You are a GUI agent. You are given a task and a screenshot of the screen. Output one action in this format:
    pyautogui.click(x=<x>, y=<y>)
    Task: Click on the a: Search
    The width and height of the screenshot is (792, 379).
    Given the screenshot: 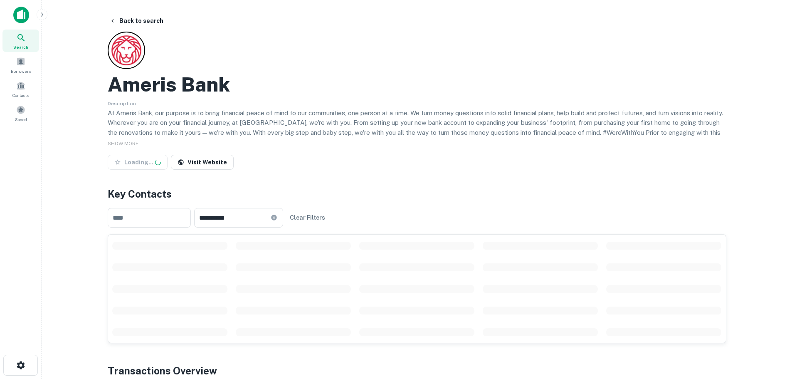 What is the action you would take?
    pyautogui.click(x=21, y=41)
    